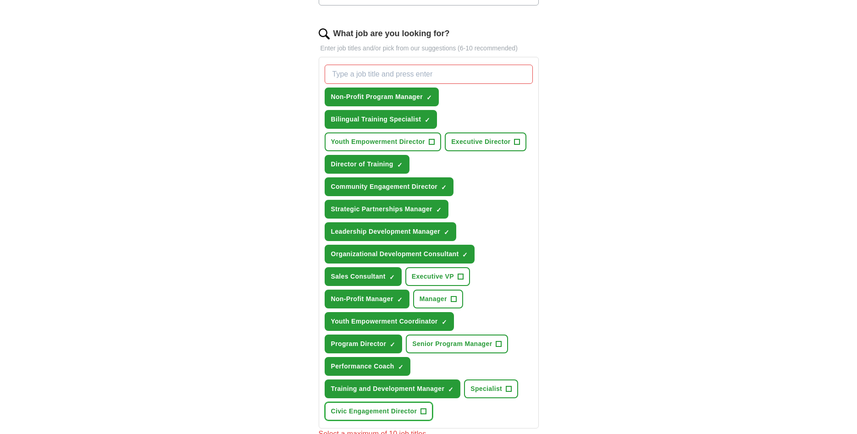 The width and height of the screenshot is (857, 434). Describe the element at coordinates (379, 411) in the screenshot. I see `button: Civic Engagement Director` at that location.